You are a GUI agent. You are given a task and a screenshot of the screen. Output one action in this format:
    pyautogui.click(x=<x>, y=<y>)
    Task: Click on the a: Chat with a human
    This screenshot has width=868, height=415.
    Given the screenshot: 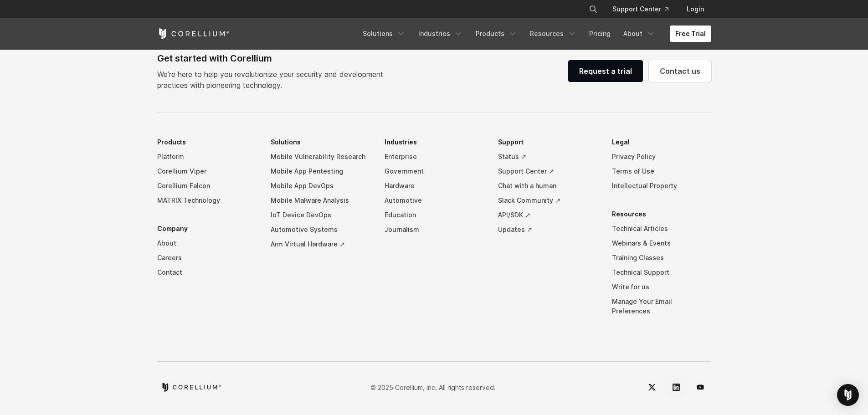 What is the action you would take?
    pyautogui.click(x=548, y=186)
    